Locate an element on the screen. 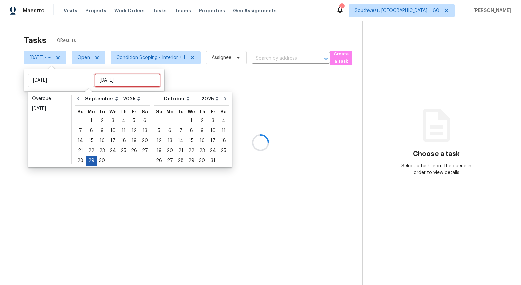 The height and width of the screenshot is (285, 521). div: Thu Oct 23 2025 is located at coordinates (202, 151).